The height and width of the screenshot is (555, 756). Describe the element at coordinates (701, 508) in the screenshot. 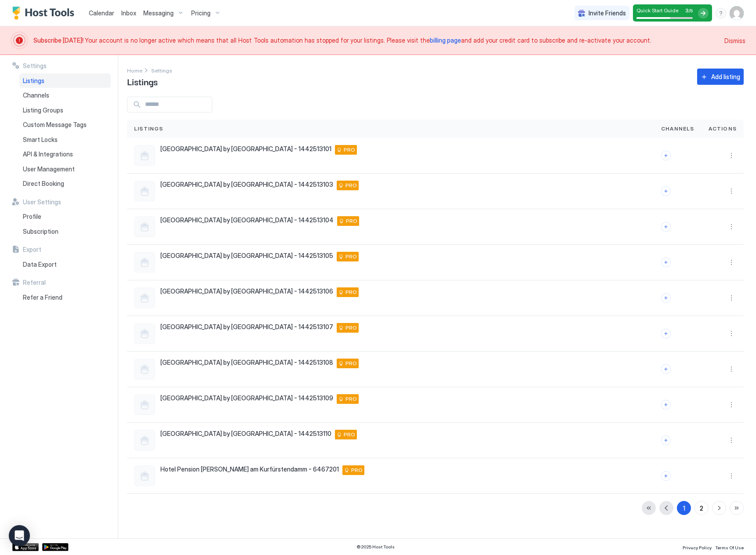

I see `div: 2` at that location.